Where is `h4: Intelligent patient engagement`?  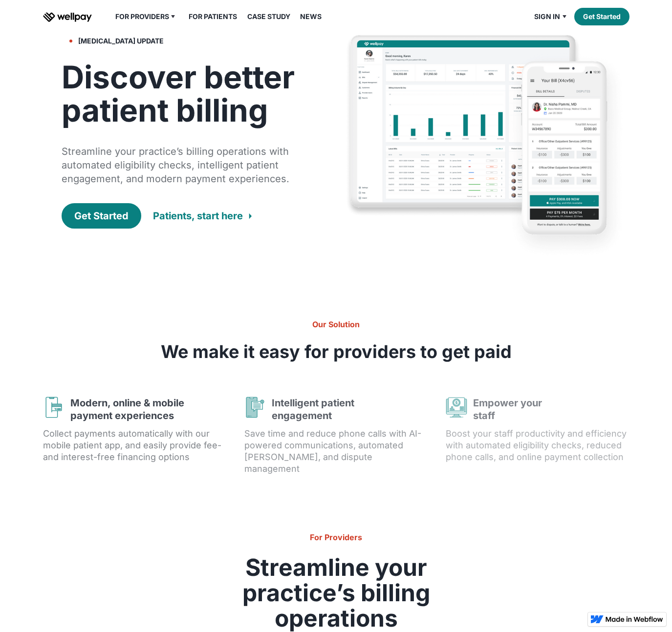
h4: Intelligent patient engagement is located at coordinates (313, 409).